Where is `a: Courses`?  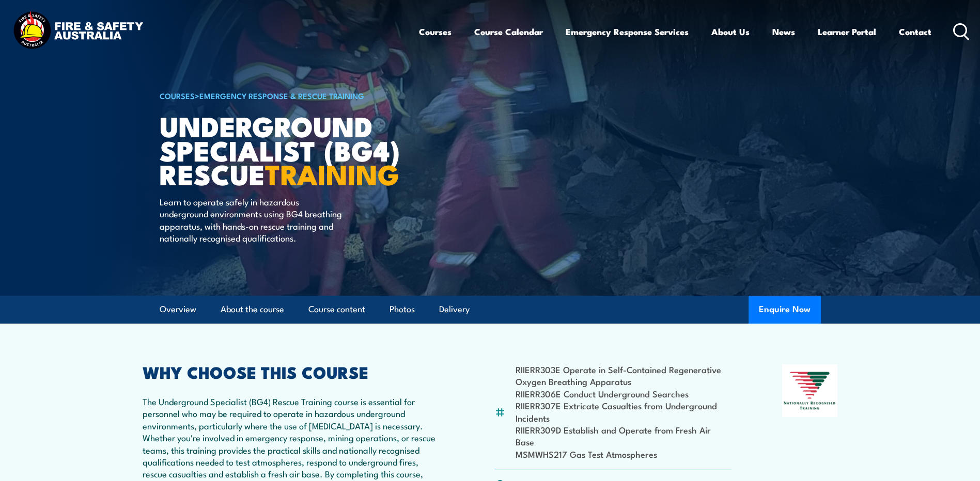 a: Courses is located at coordinates (435, 32).